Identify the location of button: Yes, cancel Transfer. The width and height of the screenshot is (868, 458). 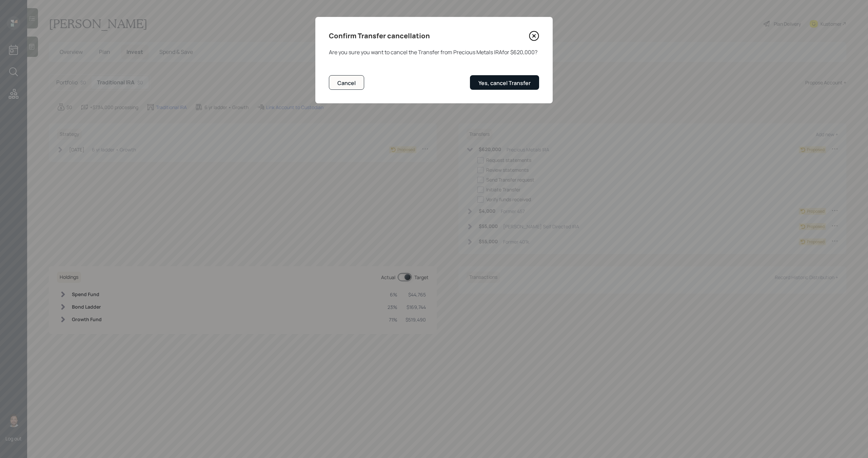
(505, 83).